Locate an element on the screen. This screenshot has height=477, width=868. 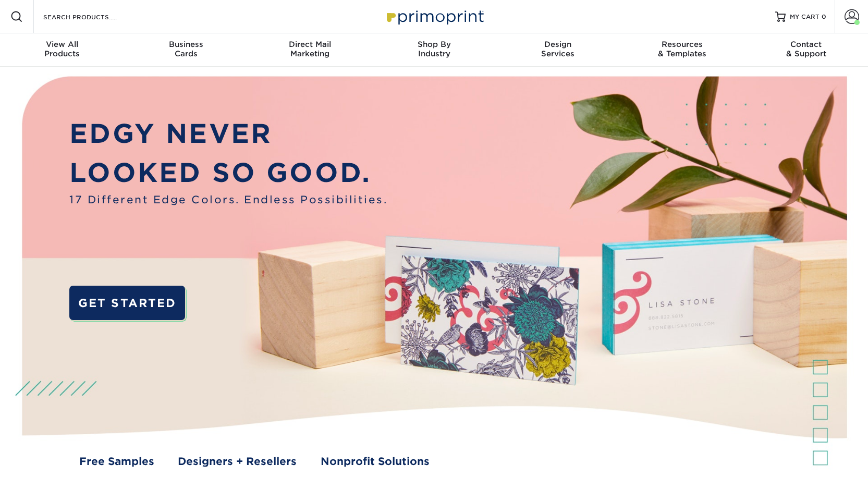
div: Services is located at coordinates (558, 49).